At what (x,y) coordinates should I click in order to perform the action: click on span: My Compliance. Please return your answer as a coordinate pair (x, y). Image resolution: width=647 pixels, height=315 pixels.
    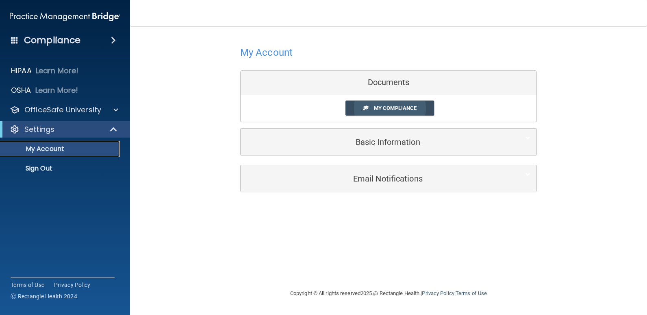
    Looking at the image, I should click on (395, 108).